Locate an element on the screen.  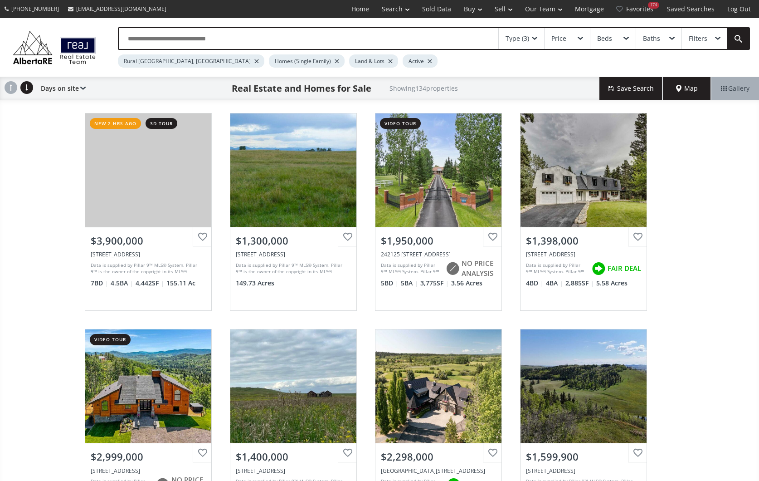
div: $1,950,000 is located at coordinates (438, 240).